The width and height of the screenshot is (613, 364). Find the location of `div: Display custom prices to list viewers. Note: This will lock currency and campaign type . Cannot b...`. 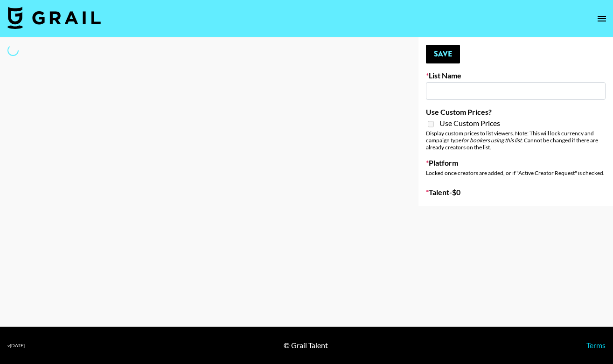

div: Display custom prices to list viewers. Note: This will lock currency and campaign type . Cannot b... is located at coordinates (515, 140).